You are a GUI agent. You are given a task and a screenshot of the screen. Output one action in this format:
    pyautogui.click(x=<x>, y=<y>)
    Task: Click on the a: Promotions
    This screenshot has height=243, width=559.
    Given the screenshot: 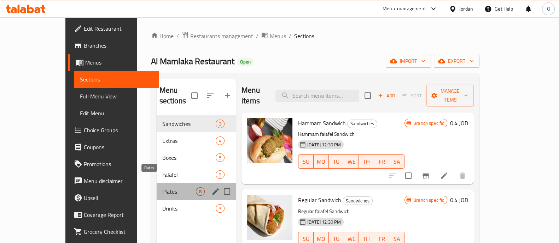 What is the action you would take?
    pyautogui.click(x=113, y=164)
    